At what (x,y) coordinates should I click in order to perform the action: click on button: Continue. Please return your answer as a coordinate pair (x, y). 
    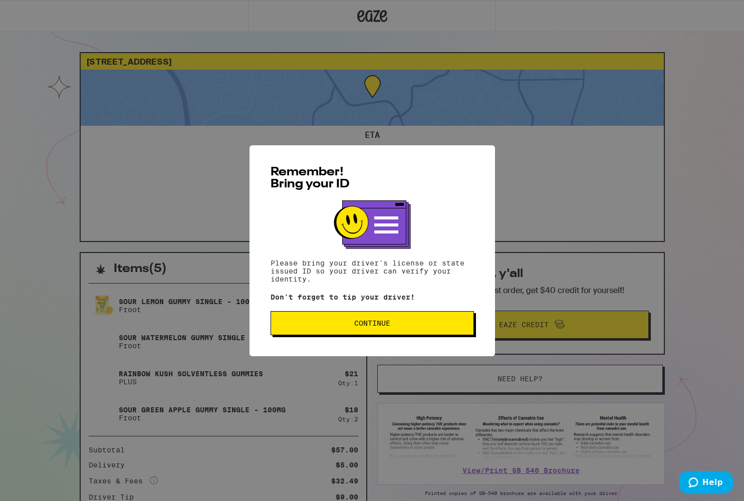
    Looking at the image, I should click on (372, 323).